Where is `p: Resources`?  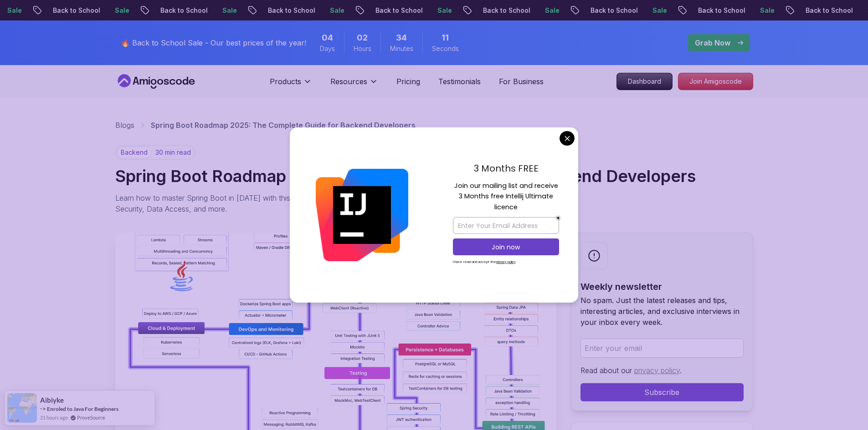
p: Resources is located at coordinates (349, 81).